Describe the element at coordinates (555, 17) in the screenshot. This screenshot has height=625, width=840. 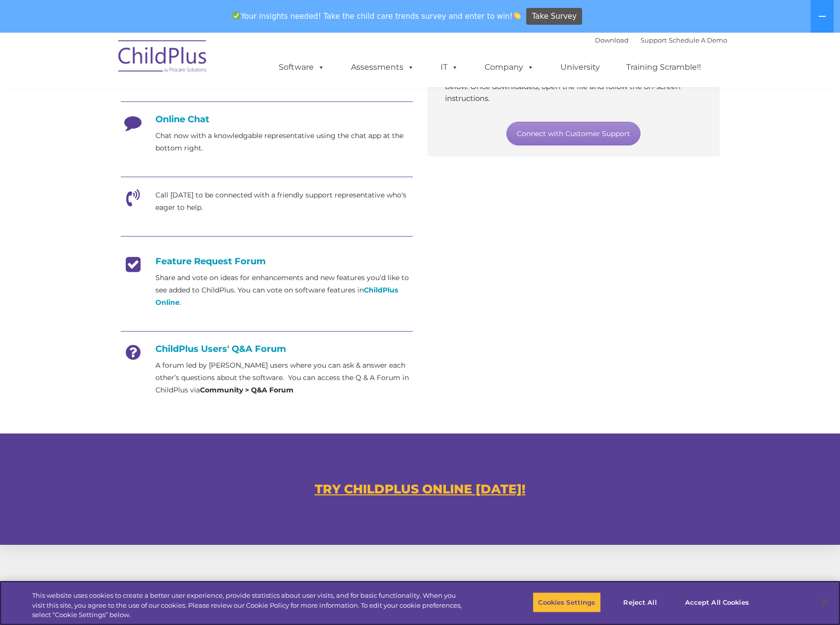
I see `span: Take Survey` at that location.